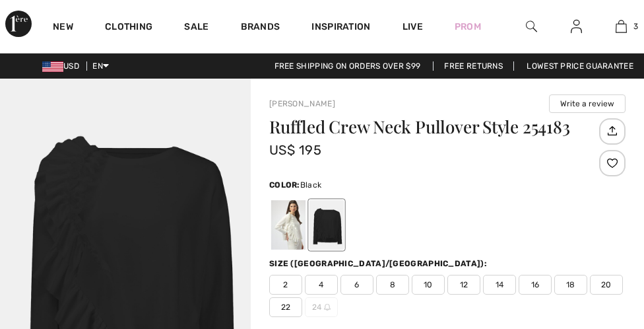 The image size is (644, 329). I want to click on span: USD, so click(64, 66).